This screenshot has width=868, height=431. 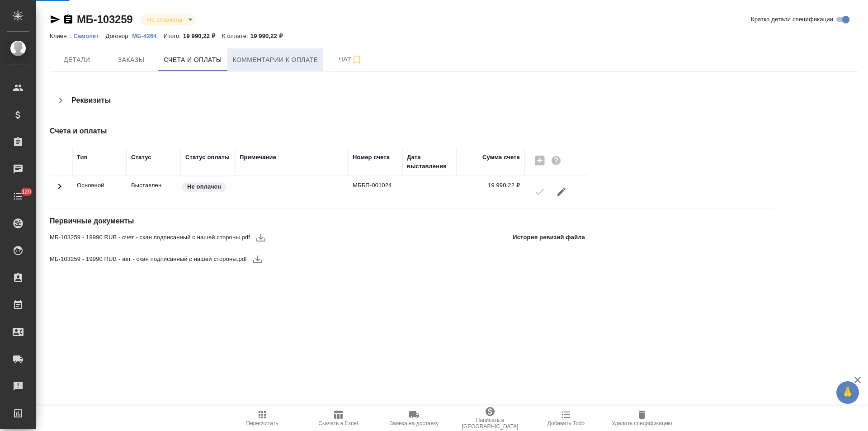 What do you see at coordinates (491, 193) in the screenshot?
I see `td: 19 990,22 ₽` at bounding box center [491, 193].